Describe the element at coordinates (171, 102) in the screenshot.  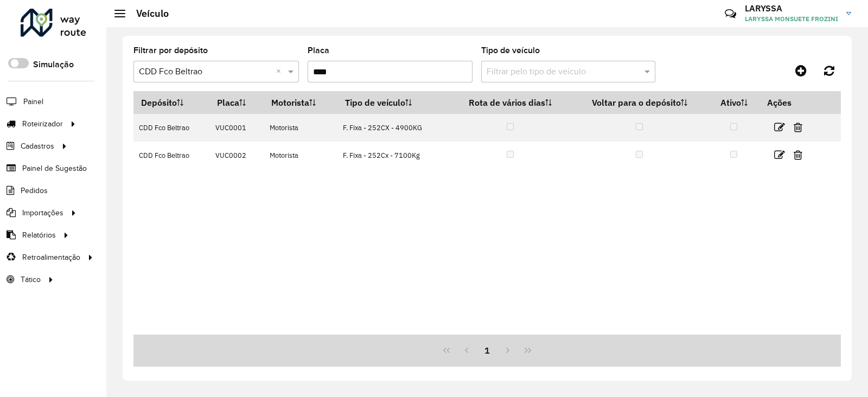
I see `th: Depósito` at that location.